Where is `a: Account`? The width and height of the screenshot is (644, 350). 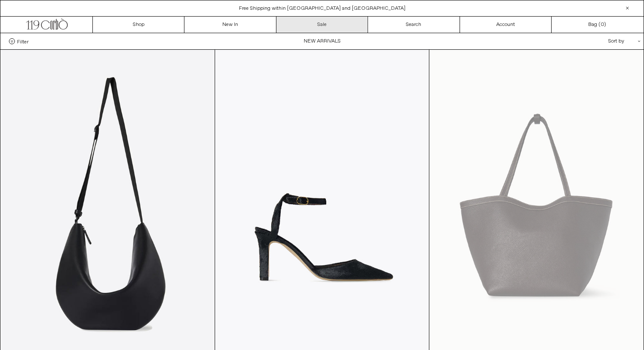 a: Account is located at coordinates (506, 25).